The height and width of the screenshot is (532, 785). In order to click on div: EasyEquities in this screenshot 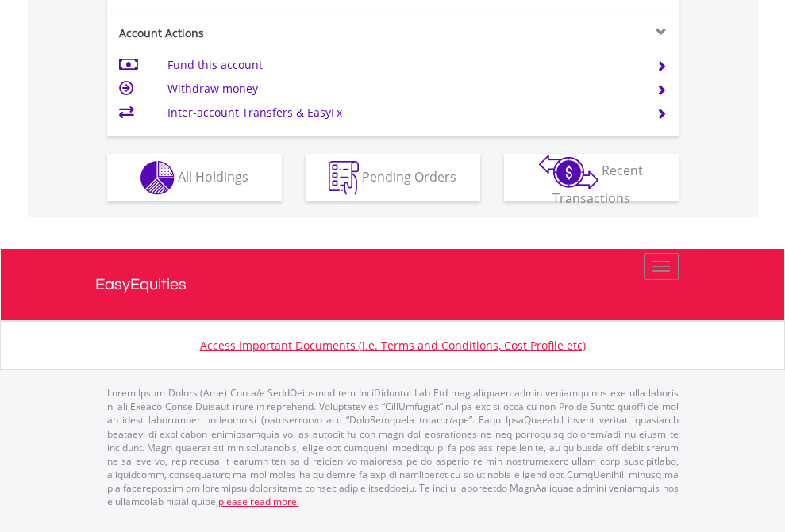, I will do `click(392, 285)`.